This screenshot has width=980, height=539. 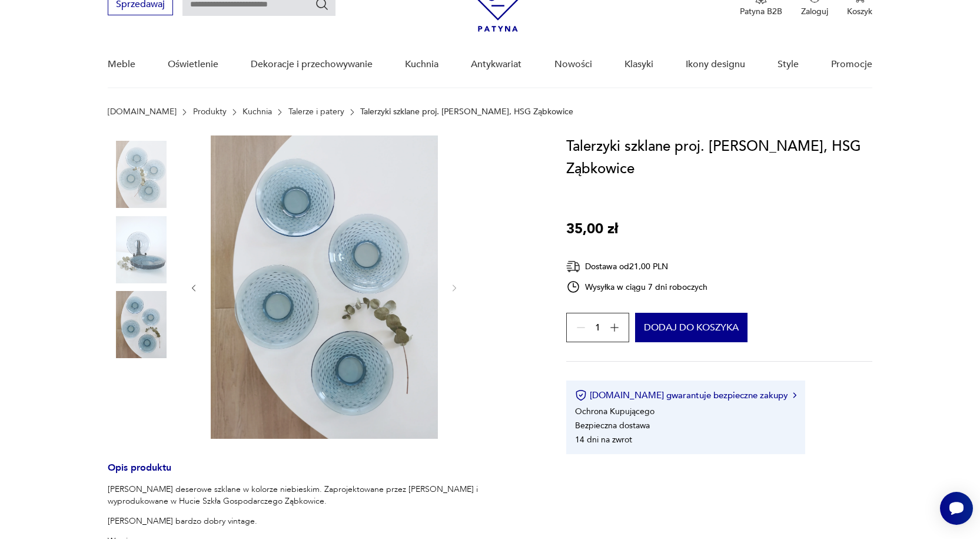 I want to click on a: Style, so click(x=788, y=64).